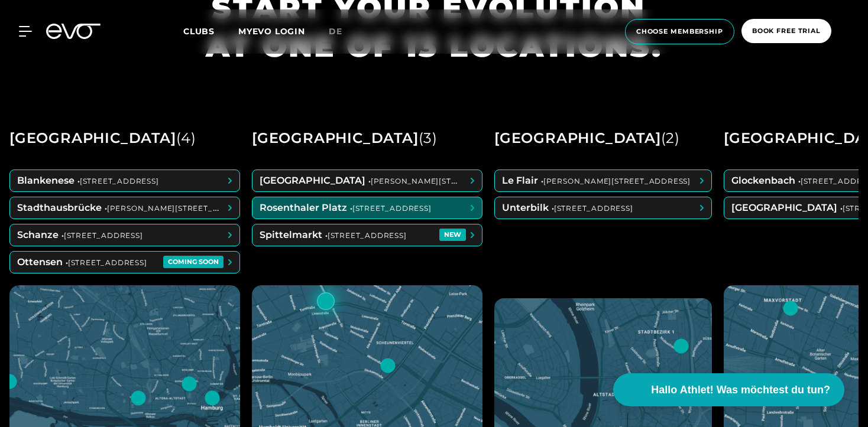 The image size is (868, 427). Describe the element at coordinates (787, 31) in the screenshot. I see `span: book free trial` at that location.